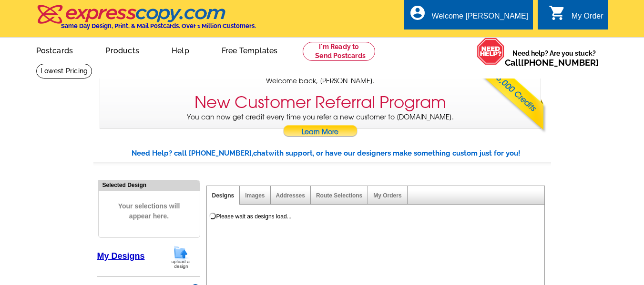 The image size is (644, 285). Describe the element at coordinates (212, 216) in the screenshot. I see `img: loading...` at that location.